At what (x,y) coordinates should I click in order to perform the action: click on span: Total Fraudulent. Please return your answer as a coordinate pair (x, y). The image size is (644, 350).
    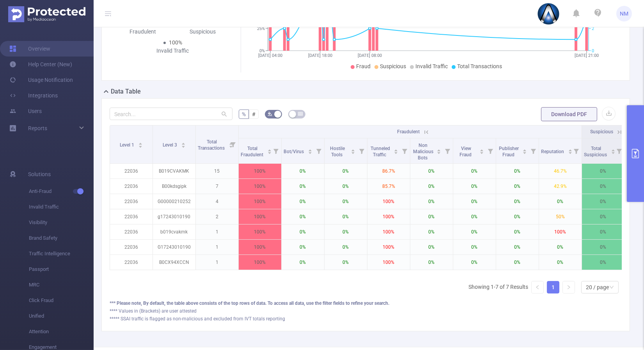
    Looking at the image, I should click on (252, 152).